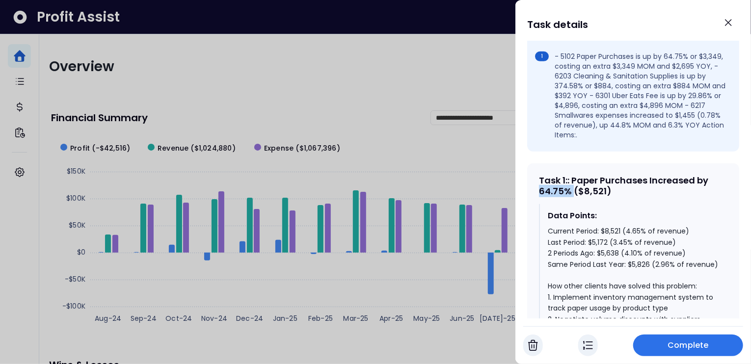 The image size is (751, 364). I want to click on span: Complete, so click(688, 345).